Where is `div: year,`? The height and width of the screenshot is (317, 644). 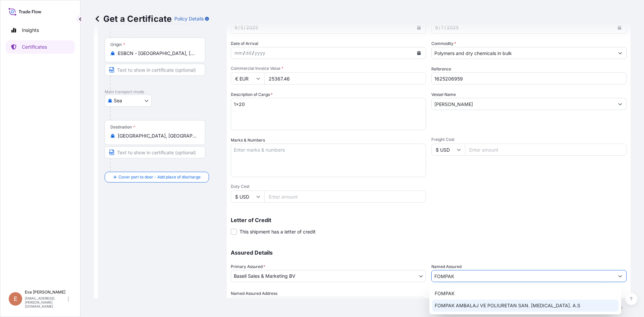 div: year, is located at coordinates (260, 53).